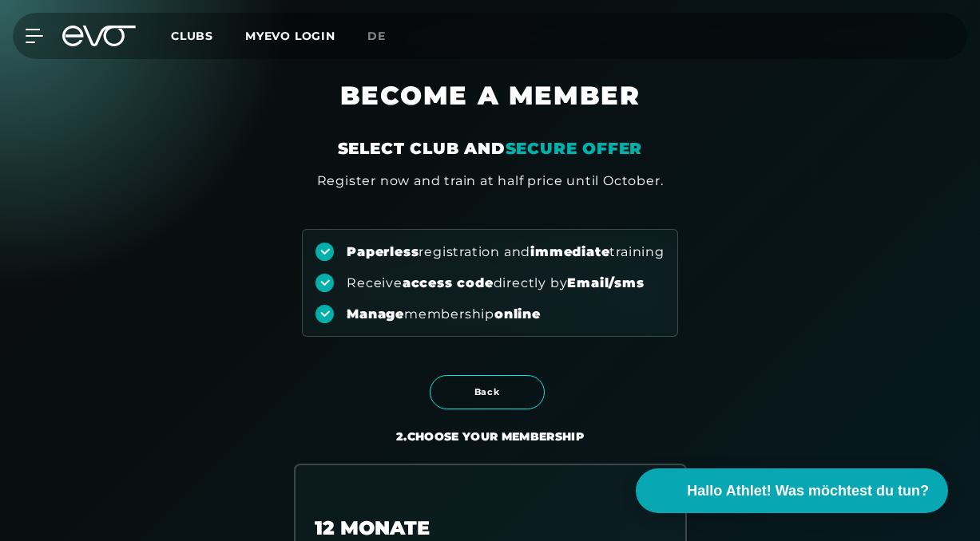 This screenshot has height=541, width=980. What do you see at coordinates (192, 36) in the screenshot?
I see `span: Clubs` at bounding box center [192, 36].